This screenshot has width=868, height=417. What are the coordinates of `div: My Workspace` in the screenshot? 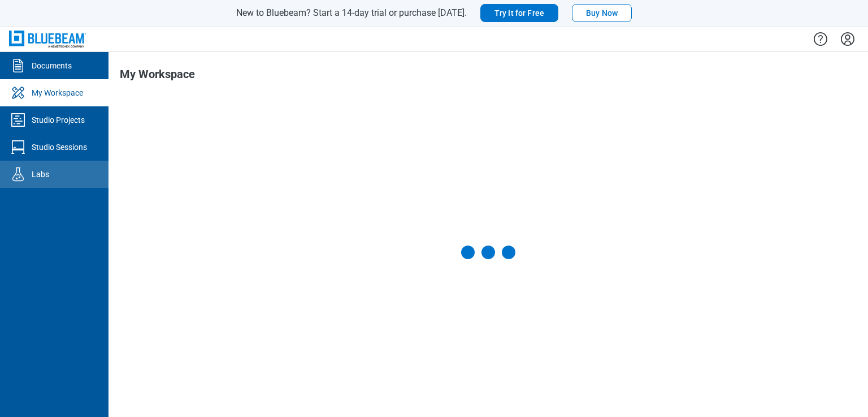 It's located at (57, 93).